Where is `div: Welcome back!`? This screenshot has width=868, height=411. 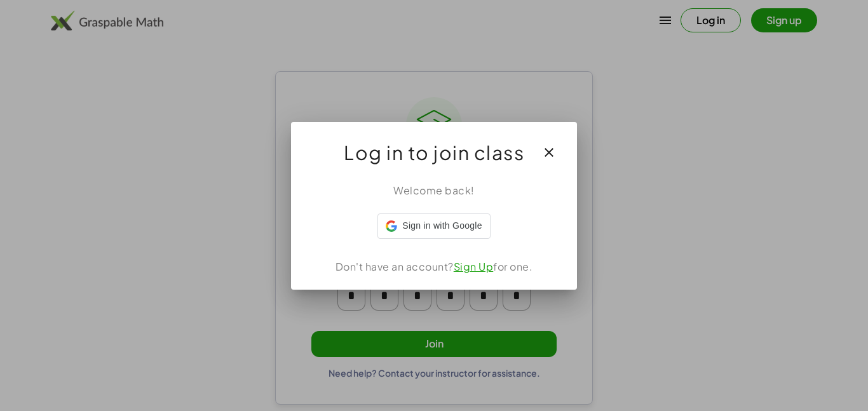
div: Welcome back! is located at coordinates (434, 190).